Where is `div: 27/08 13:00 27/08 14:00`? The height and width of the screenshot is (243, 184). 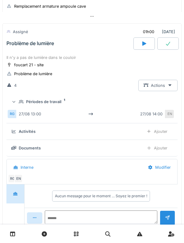 div: 27/08 13:00 27/08 14:00 is located at coordinates (91, 114).